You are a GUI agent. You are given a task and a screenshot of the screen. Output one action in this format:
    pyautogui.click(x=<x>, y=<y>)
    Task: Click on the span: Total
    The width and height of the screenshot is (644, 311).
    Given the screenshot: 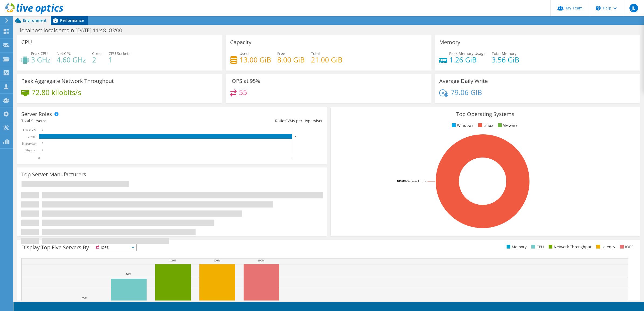 What is the action you would take?
    pyautogui.click(x=315, y=53)
    